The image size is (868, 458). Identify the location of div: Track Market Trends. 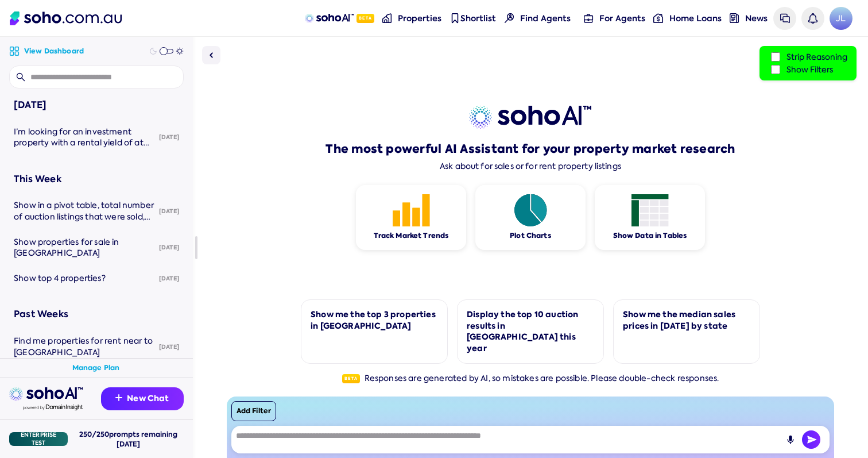
(412, 235).